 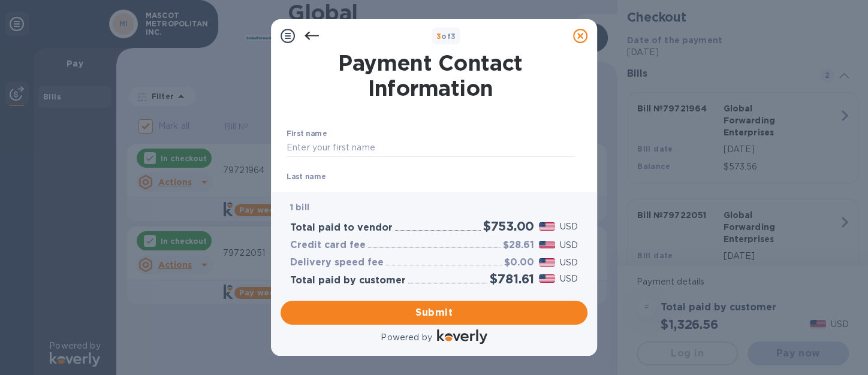 What do you see at coordinates (348, 281) in the screenshot?
I see `h3: Total paid by customer` at bounding box center [348, 281].